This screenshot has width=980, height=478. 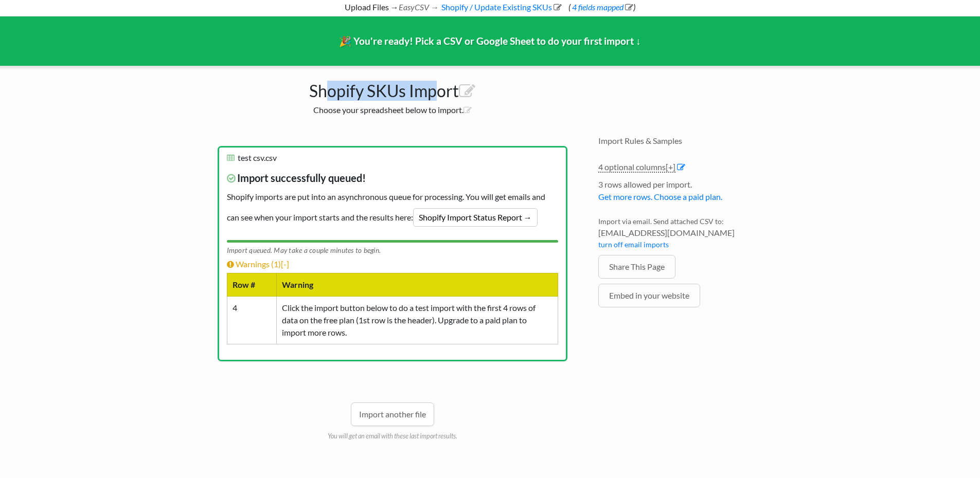 What do you see at coordinates (416, 320) in the screenshot?
I see `td: Click the import button below to do a test import with the first 4 rows of data on the free plan ...` at bounding box center [416, 320].